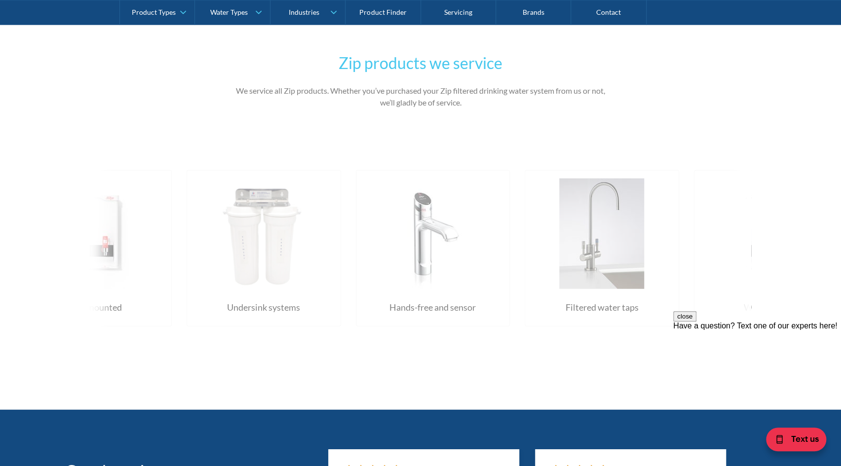  I want to click on button: Select to open the chat widget, so click(54, 23).